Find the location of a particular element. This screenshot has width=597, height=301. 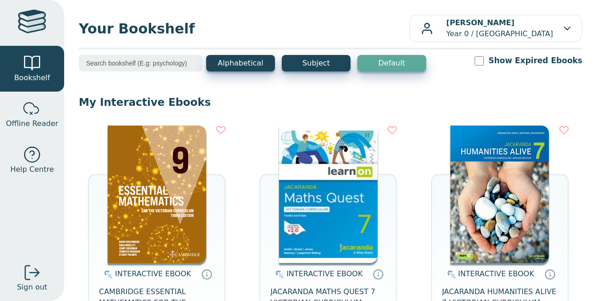

span: Your Bookshelf is located at coordinates (244, 28).